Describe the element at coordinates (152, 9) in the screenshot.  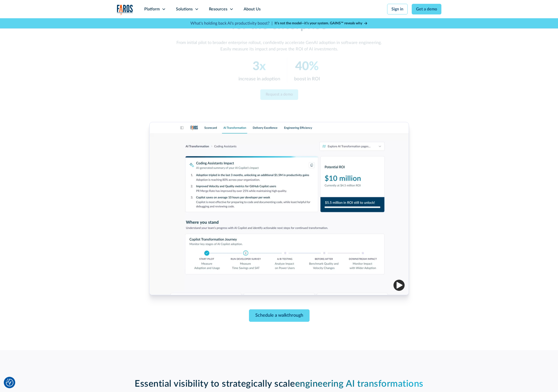
I see `div: Platform` at that location.